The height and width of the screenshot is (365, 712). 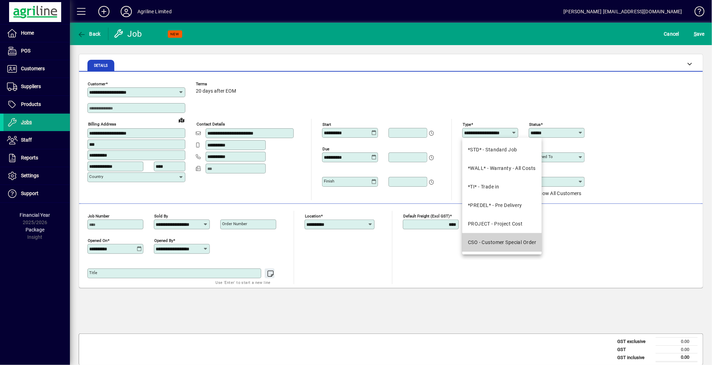 What do you see at coordinates (31, 86) in the screenshot?
I see `span: Suppliers` at bounding box center [31, 86].